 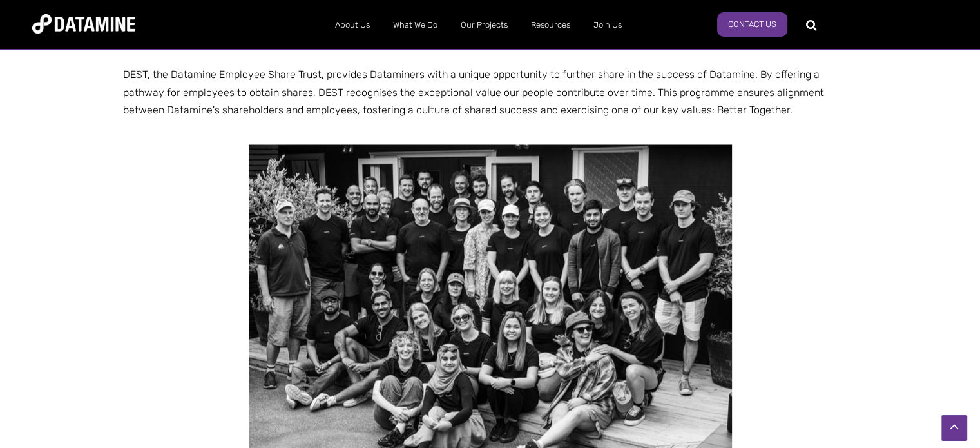 What do you see at coordinates (484, 25) in the screenshot?
I see `a: Our Projects` at bounding box center [484, 25].